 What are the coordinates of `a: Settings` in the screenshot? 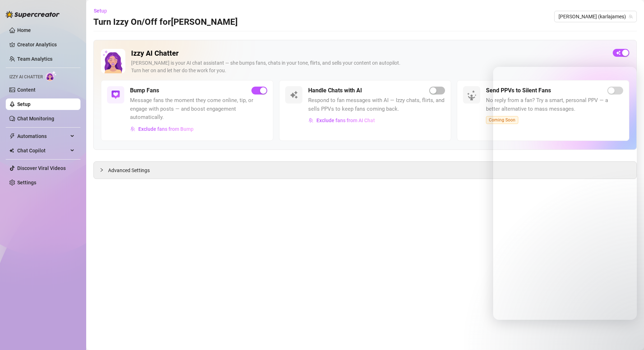 It's located at (26, 183).